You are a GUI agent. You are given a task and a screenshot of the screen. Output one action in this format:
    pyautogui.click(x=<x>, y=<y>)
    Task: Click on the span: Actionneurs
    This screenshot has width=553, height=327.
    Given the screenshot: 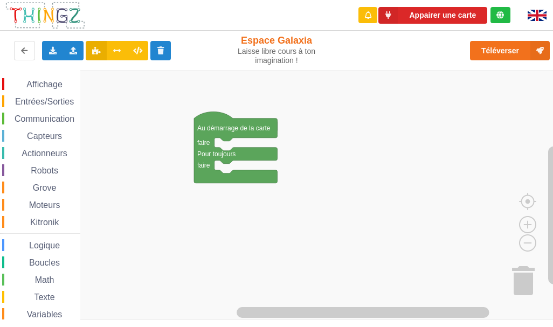 What is the action you would take?
    pyautogui.click(x=44, y=153)
    